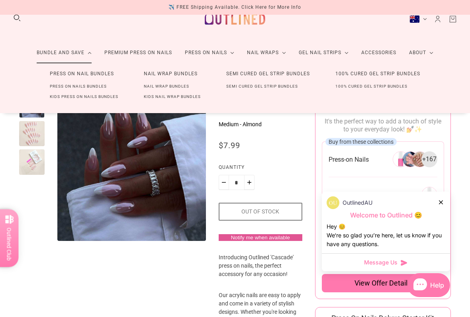  What do you see at coordinates (381, 263) in the screenshot?
I see `span: Message Us` at bounding box center [381, 263].